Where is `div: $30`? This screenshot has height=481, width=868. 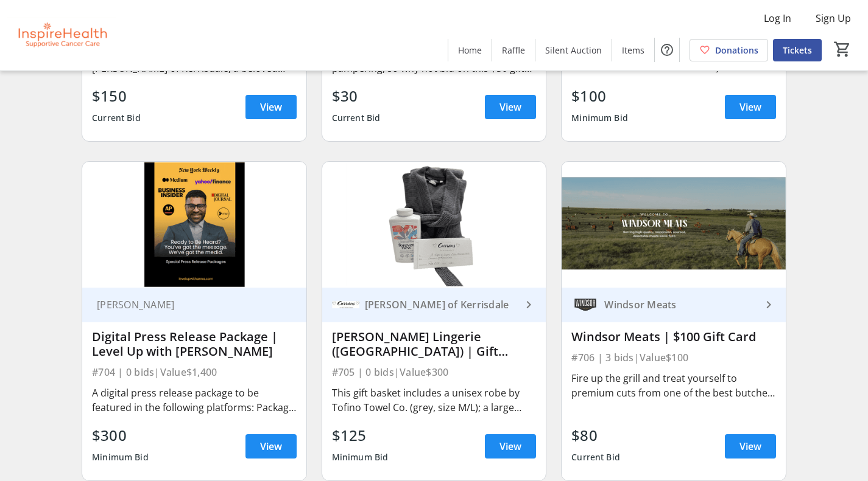
div: $30 is located at coordinates (356, 97).